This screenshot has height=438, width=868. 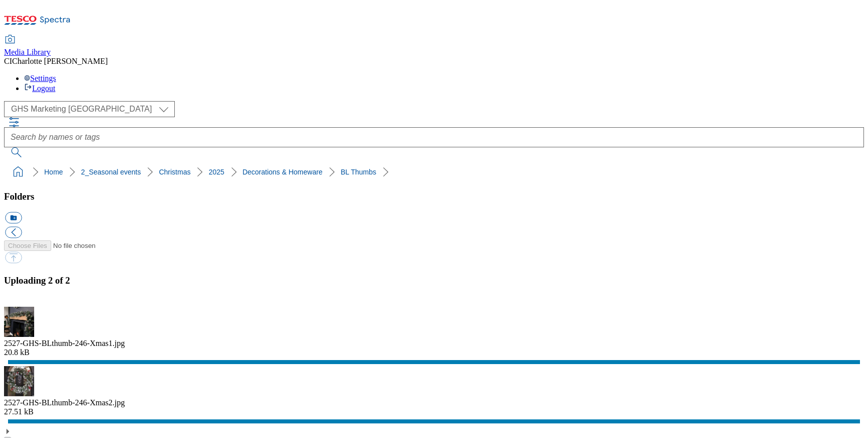 What do you see at coordinates (27, 46) in the screenshot?
I see `a: Media Library` at bounding box center [27, 46].